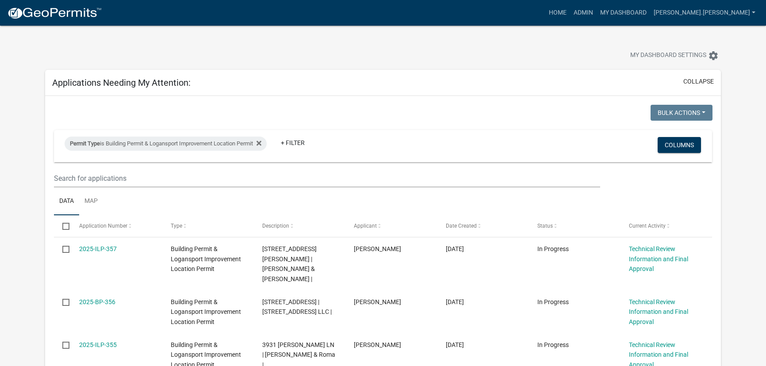  Describe the element at coordinates (297, 307) in the screenshot. I see `span: 3900 E MARKET ST | 3900 E Market St LLC |` at that location.